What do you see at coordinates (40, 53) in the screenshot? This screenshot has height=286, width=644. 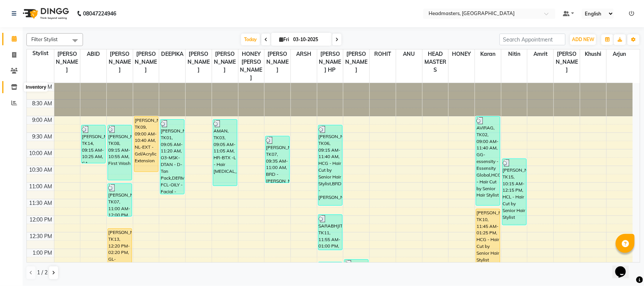 I see `div: Stylist` at bounding box center [40, 53].